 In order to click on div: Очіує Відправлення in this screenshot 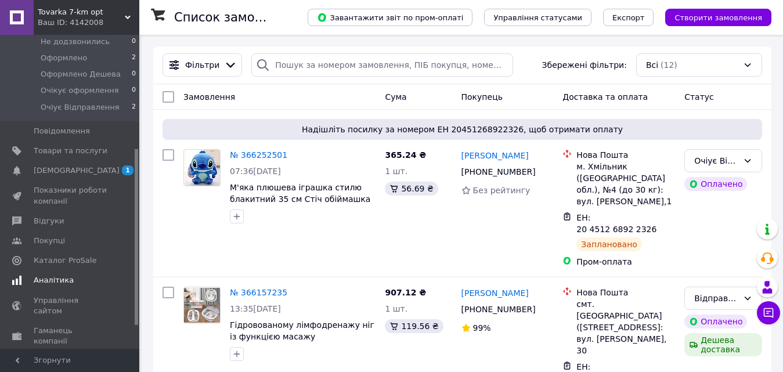, I will do `click(716, 161)`.